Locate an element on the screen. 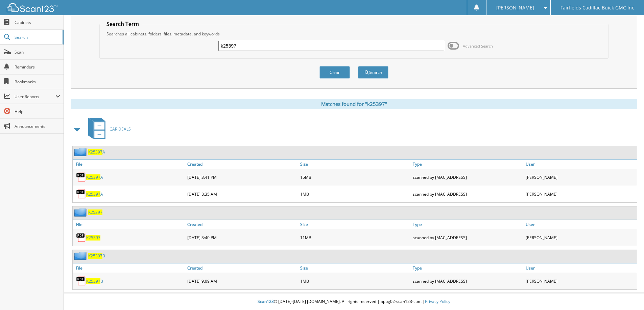 This screenshot has width=644, height=310. div: 15MB is located at coordinates (355, 177).